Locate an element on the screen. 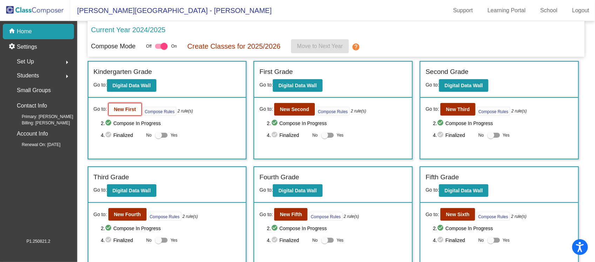 This screenshot has height=262, width=595. b: New Fifth is located at coordinates (291, 215).